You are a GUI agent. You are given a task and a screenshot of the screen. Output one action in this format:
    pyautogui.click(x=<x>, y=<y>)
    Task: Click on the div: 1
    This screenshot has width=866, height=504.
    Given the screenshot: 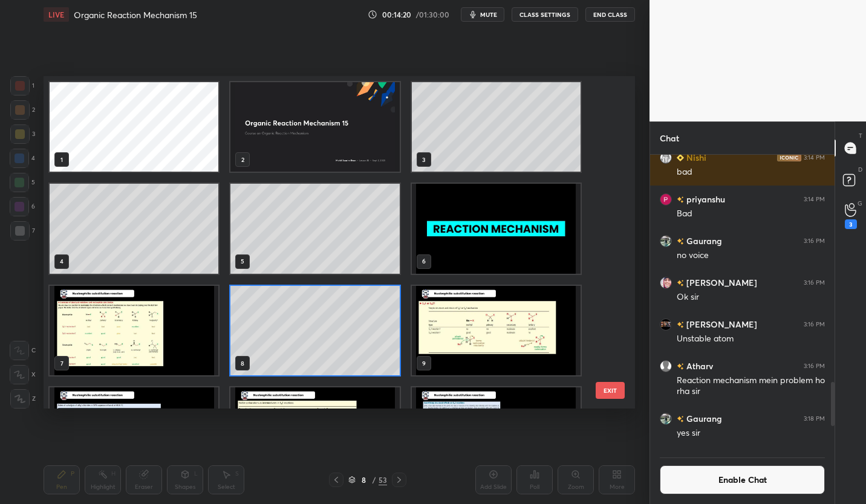 What is the action you would take?
    pyautogui.click(x=23, y=86)
    